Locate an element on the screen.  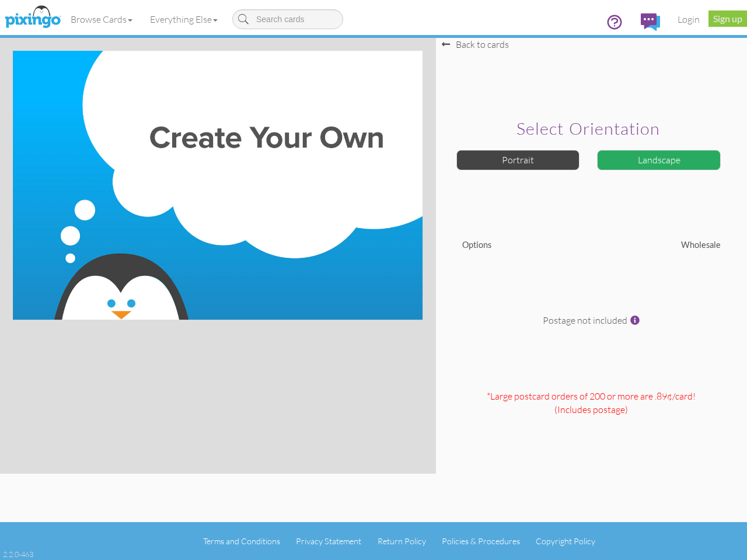
h2: Select orientation is located at coordinates (588, 129).